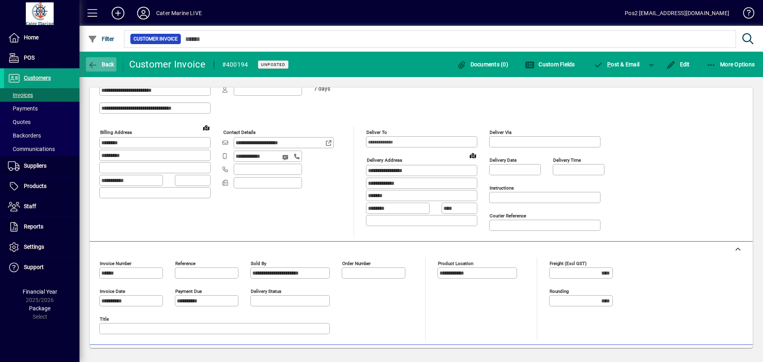 Image resolution: width=763 pixels, height=362 pixels. Describe the element at coordinates (266, 291) in the screenshot. I see `mat-label: Delivery status` at that location.